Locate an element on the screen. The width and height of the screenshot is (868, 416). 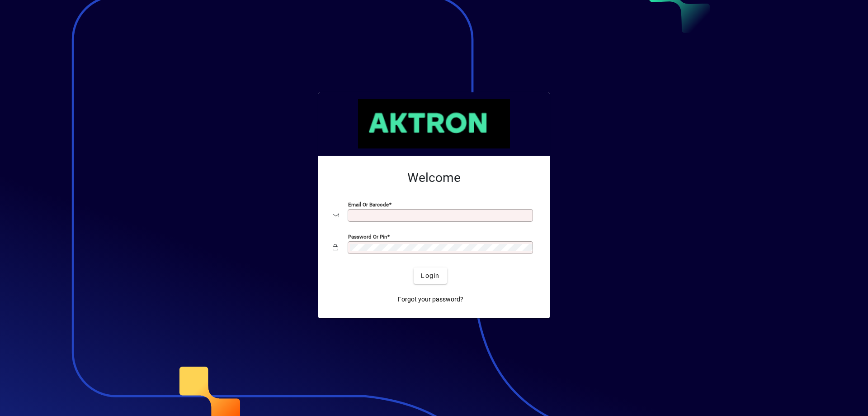
span: Login is located at coordinates (430, 275).